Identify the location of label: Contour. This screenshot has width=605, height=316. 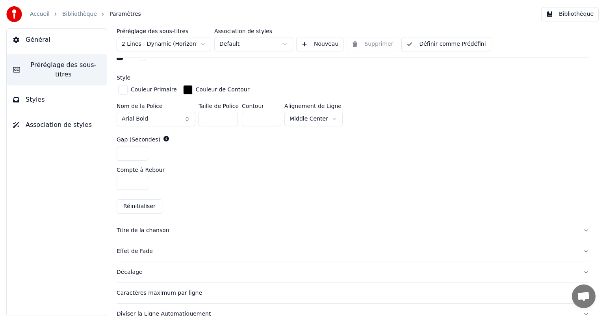
(261, 106).